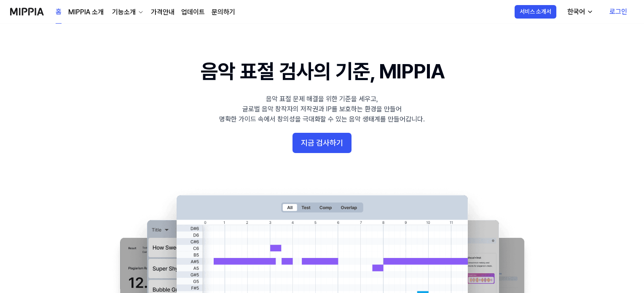  Describe the element at coordinates (579, 12) in the screenshot. I see `button: 한국어` at that location.